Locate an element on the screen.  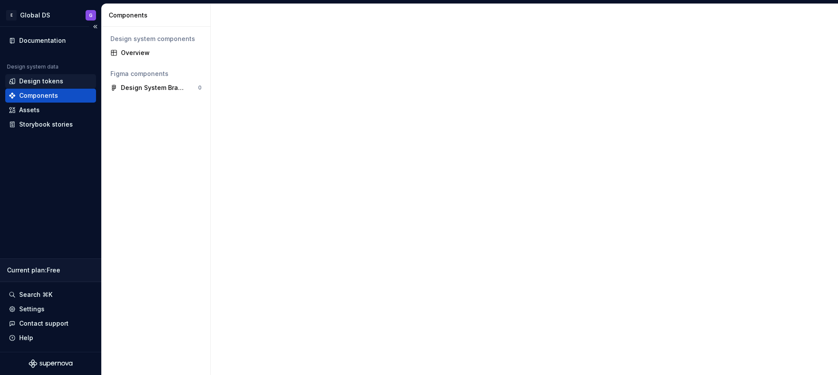
a: Design tokens is located at coordinates (51, 81).